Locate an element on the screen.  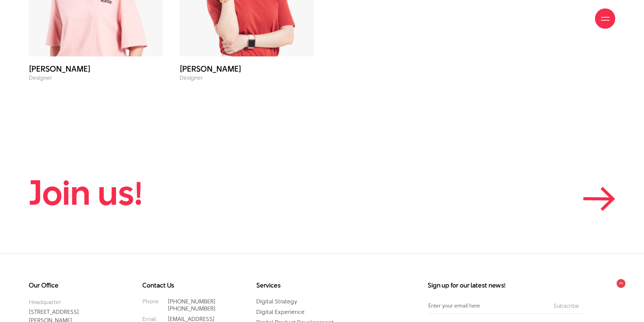
input: Enter your email here is located at coordinates (487, 306).